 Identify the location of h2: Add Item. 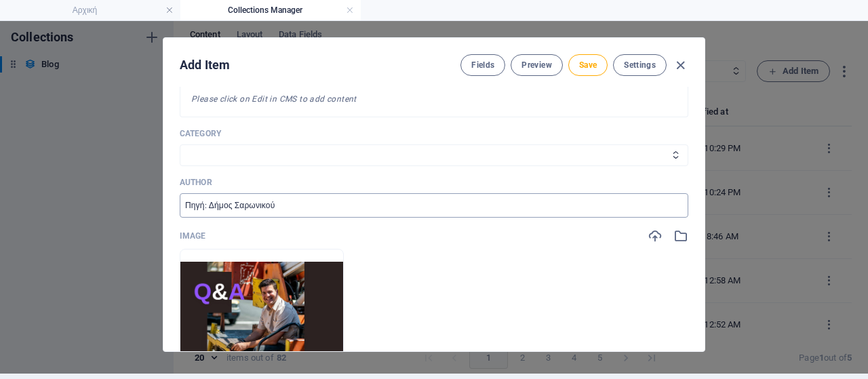
(204, 65).